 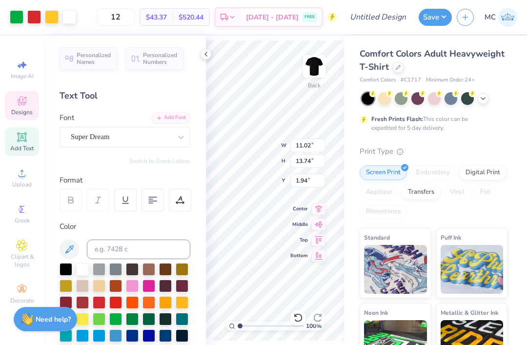 I want to click on div: Print Type, so click(x=433, y=151).